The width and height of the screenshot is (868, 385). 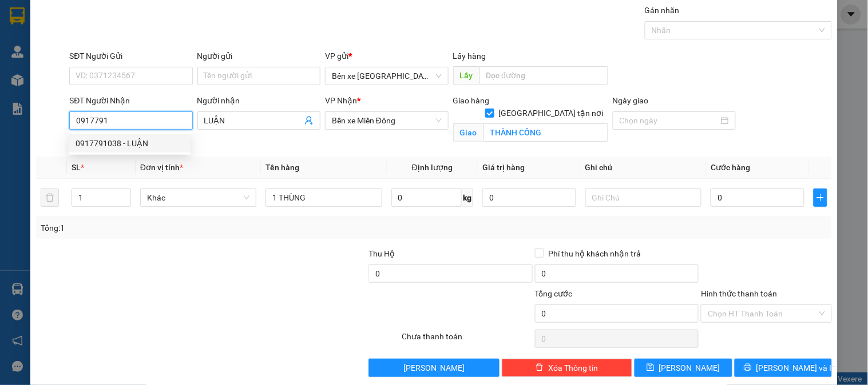 I want to click on div: SĐT Người Nhận, so click(x=130, y=100).